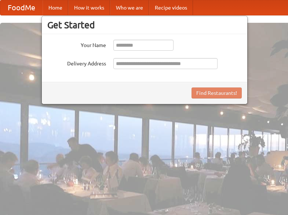 The height and width of the screenshot is (215, 288). What do you see at coordinates (21, 8) in the screenshot?
I see `a: FoodMe` at bounding box center [21, 8].